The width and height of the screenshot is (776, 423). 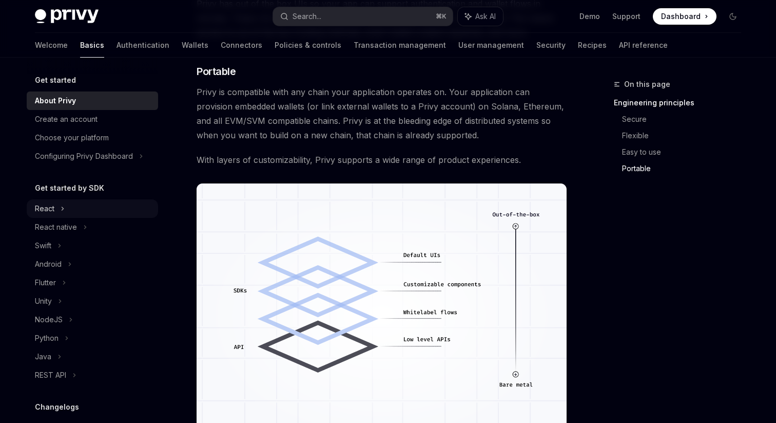 I want to click on a: Engineering principles, so click(x=682, y=103).